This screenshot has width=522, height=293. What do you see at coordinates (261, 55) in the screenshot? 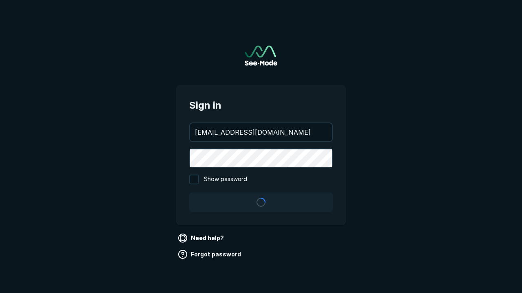
I see `img: See-Mode Logo` at bounding box center [261, 55].